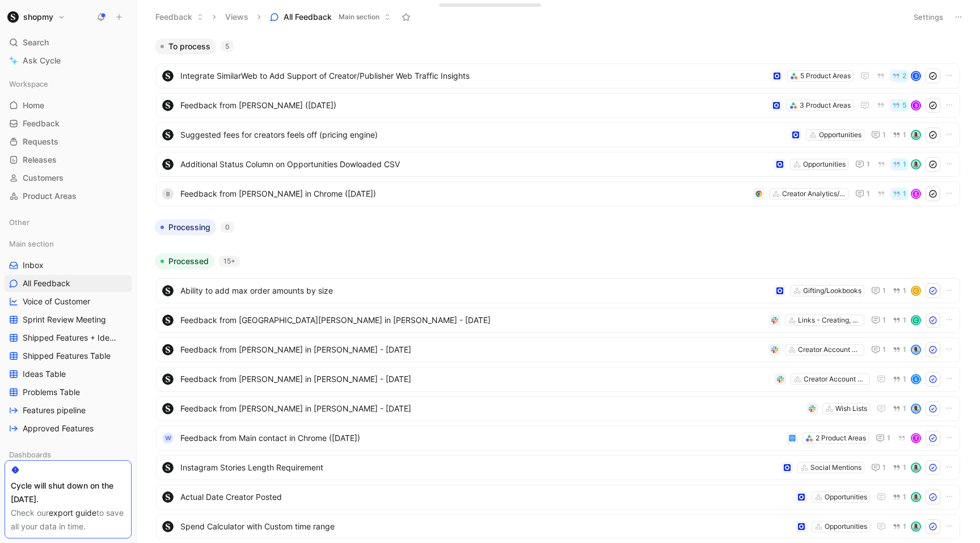  Describe the element at coordinates (189, 227) in the screenshot. I see `span: Processing` at that location.